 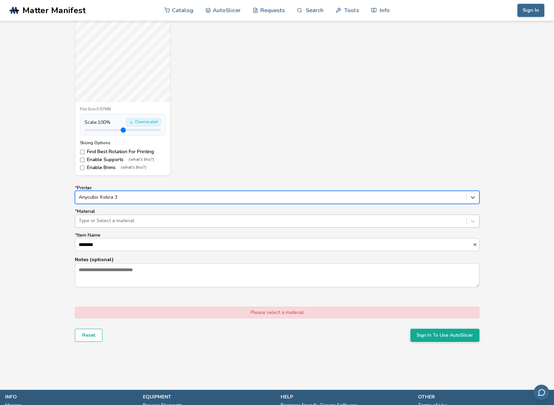 I want to click on p: other, so click(x=483, y=397).